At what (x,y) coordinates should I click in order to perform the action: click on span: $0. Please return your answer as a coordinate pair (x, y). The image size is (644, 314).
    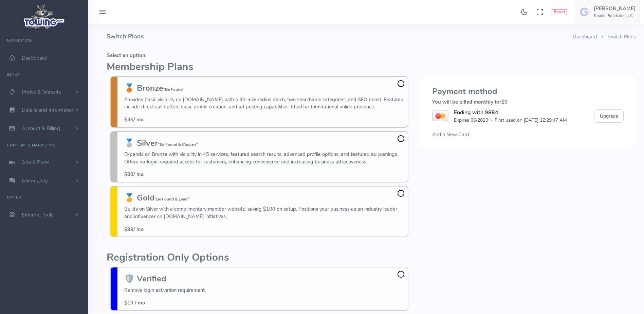
    Looking at the image, I should click on (504, 102).